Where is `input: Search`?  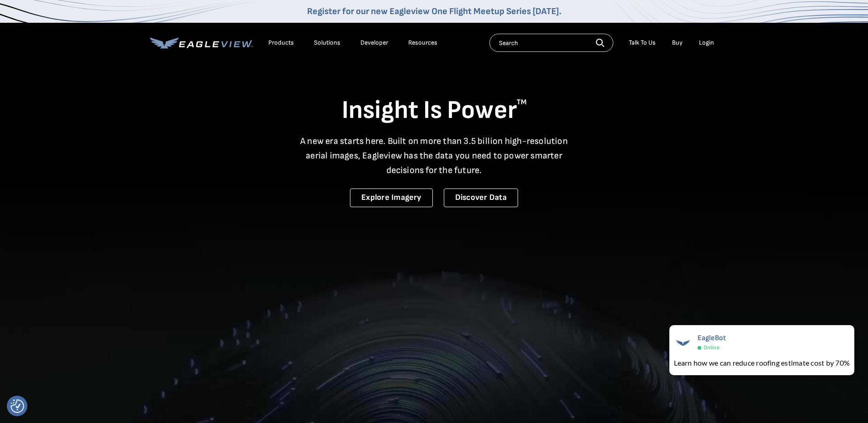
input: Search is located at coordinates (551, 43).